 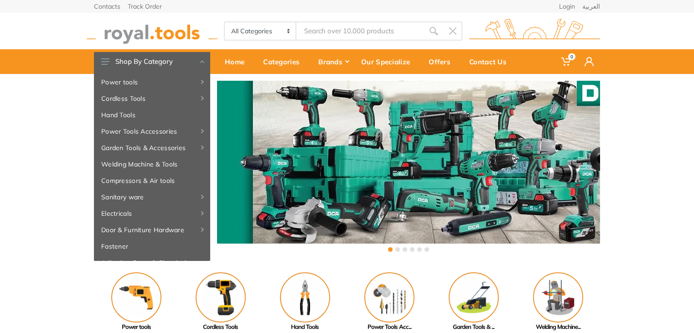 I want to click on input: Site search, so click(x=360, y=31).